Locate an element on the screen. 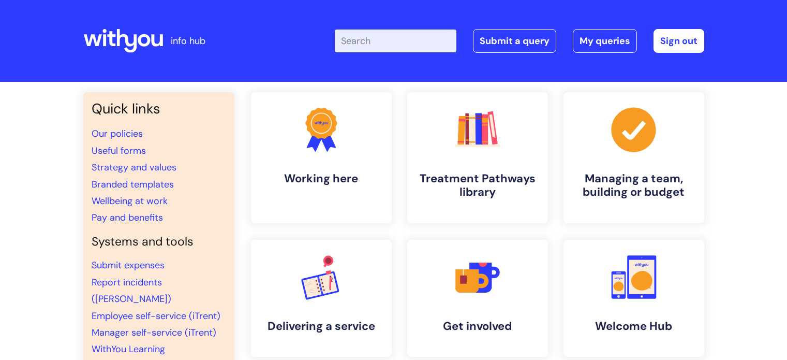 The image size is (787, 360). h4: Delivering a service is located at coordinates (321, 326).